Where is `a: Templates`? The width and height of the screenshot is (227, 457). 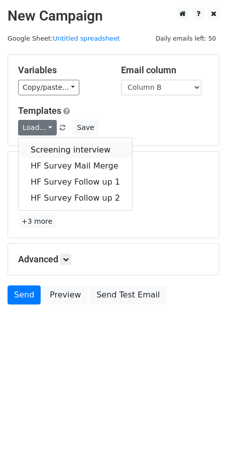 a: Templates is located at coordinates (40, 110).